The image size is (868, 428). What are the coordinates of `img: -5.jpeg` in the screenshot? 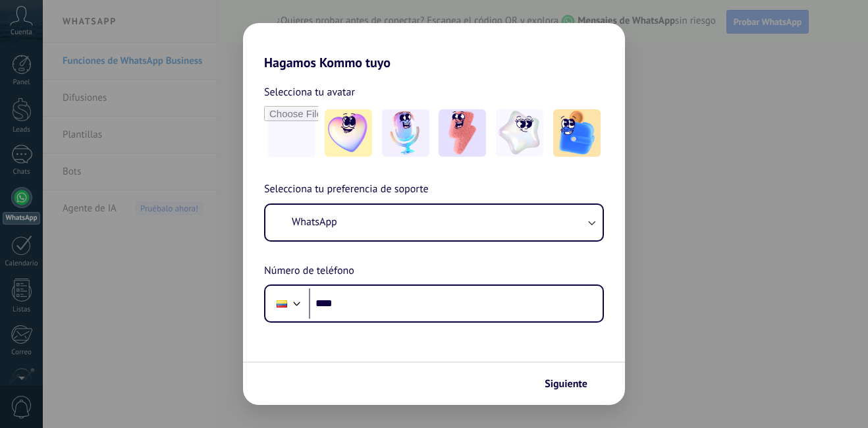 It's located at (577, 133).